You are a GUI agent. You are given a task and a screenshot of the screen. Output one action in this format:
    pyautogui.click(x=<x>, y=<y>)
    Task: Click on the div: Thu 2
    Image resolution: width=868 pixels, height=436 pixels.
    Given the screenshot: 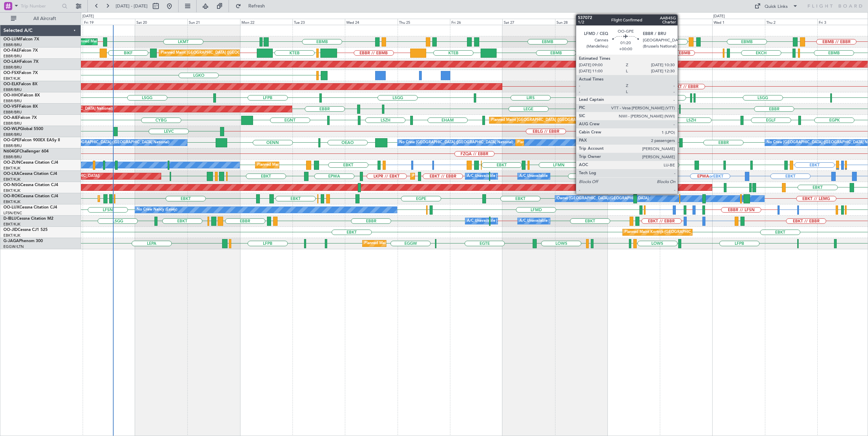 What is the action you would take?
    pyautogui.click(x=791, y=22)
    